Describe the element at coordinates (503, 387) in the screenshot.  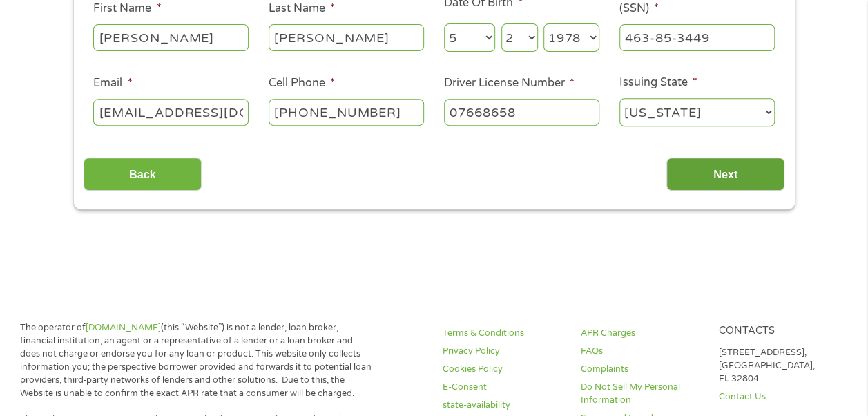
I see `a: E-Consent` at that location.